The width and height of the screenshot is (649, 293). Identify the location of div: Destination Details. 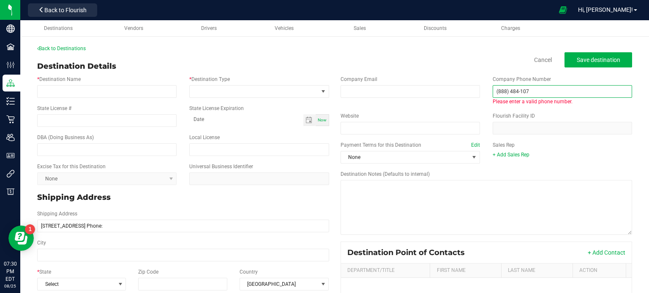
(76, 66).